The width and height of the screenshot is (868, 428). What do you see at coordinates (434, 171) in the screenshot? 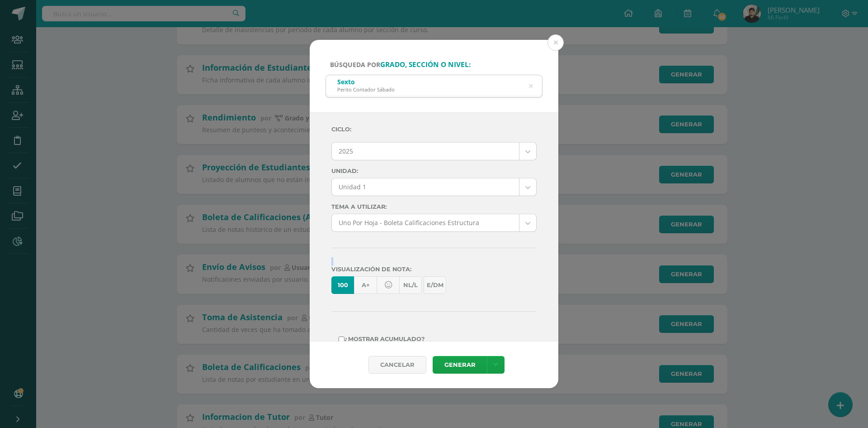
I see `label: Unidad:` at bounding box center [434, 171].